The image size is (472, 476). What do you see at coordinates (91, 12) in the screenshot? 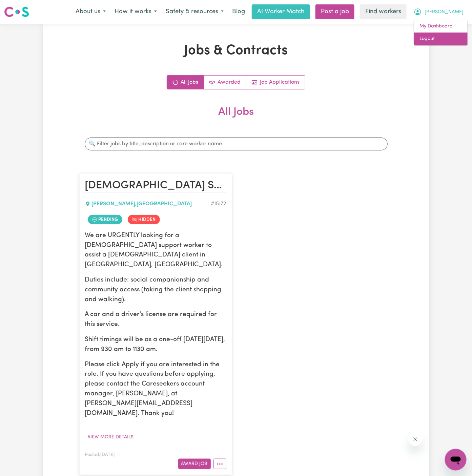
I see `button: About us` at bounding box center [91, 12].